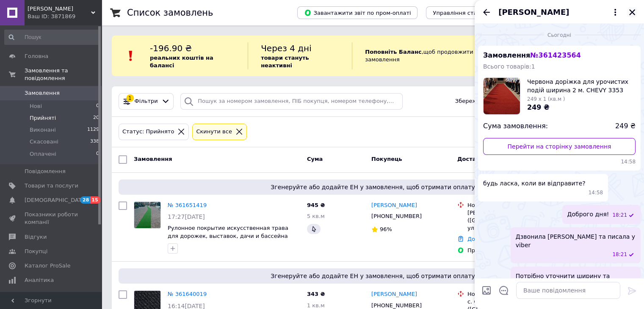 This screenshot has height=309, width=644. Describe the element at coordinates (465, 13) in the screenshot. I see `span: Управління статусами` at that location.